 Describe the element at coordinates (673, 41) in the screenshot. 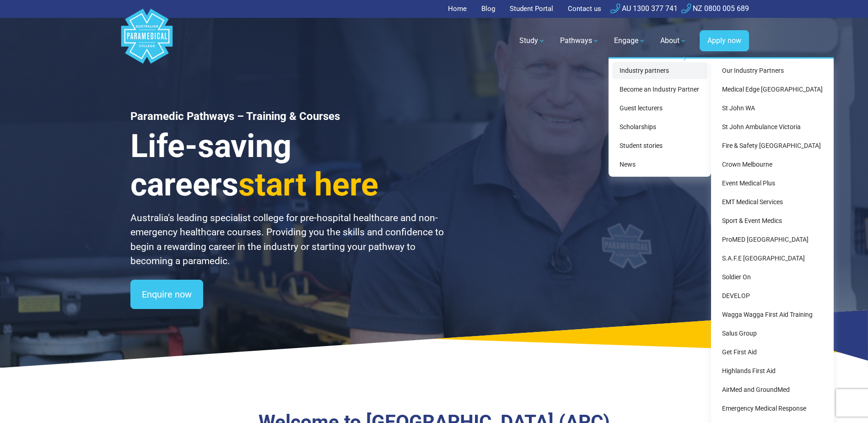

I see `a: About` at that location.